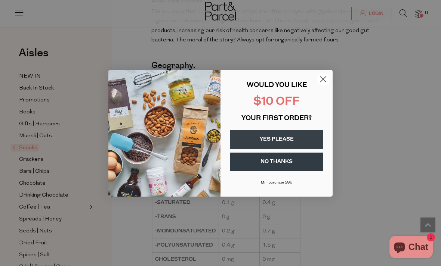  What do you see at coordinates (276, 140) in the screenshot?
I see `button: YES PLEASE` at bounding box center [276, 140].